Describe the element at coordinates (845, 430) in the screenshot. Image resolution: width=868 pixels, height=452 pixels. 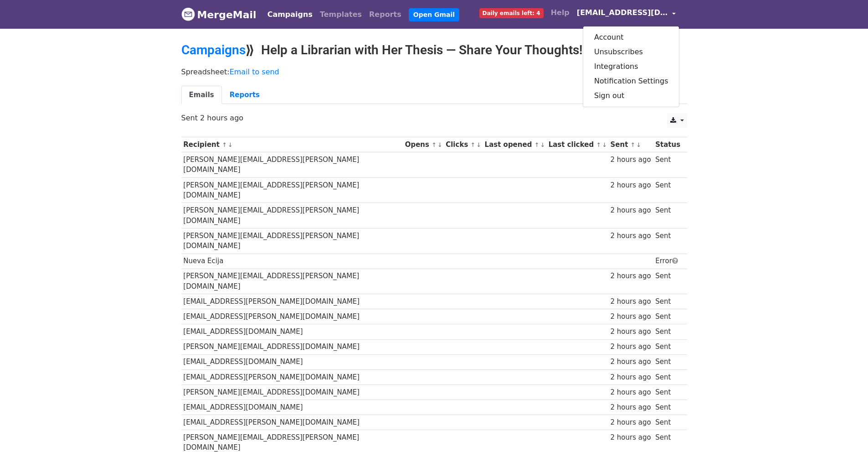
I see `div: Chat Widget` at that location.